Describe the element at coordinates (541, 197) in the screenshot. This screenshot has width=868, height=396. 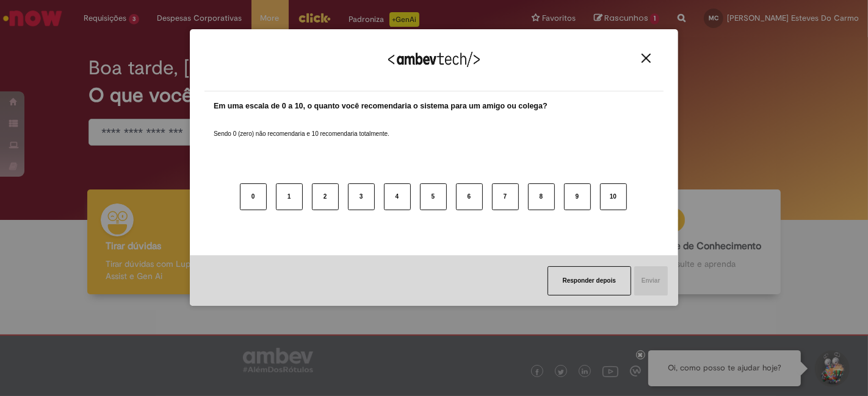
I see `button: 8` at that location.